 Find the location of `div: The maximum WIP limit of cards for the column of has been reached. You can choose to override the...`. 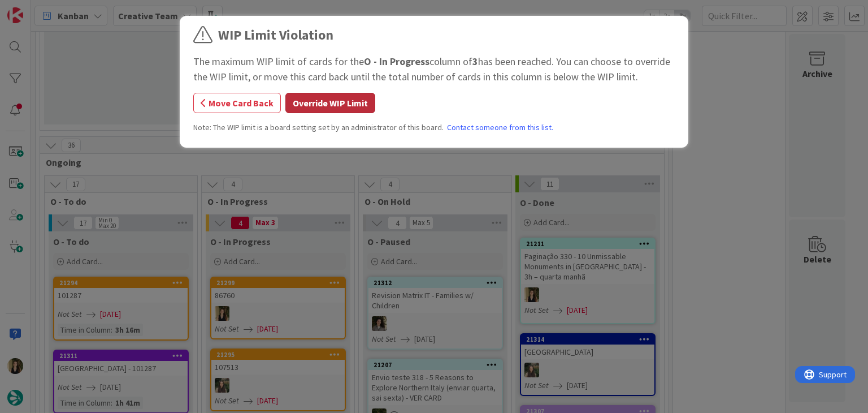

div: The maximum WIP limit of cards for the column of has been reached. You can choose to override the... is located at coordinates (434, 69).